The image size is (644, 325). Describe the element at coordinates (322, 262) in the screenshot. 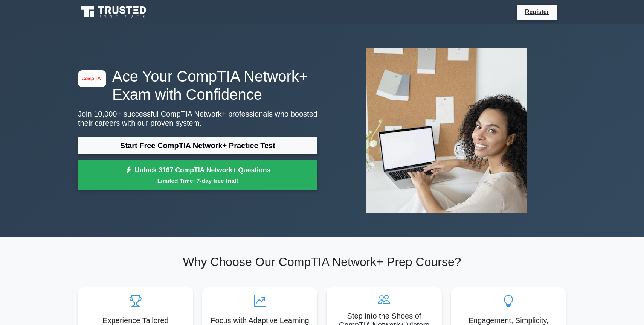

I see `h2: Why Choose Our CompTIA Network+ Prep Course?` at that location.